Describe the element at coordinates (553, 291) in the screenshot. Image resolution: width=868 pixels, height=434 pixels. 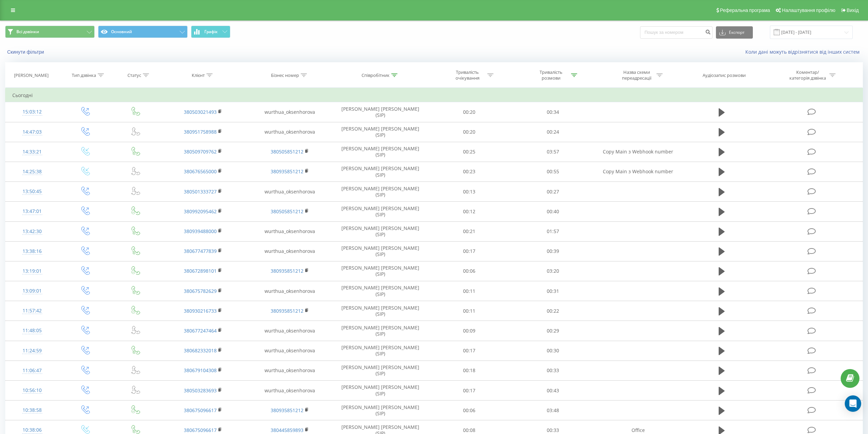
I see `td: 00:31` at that location.